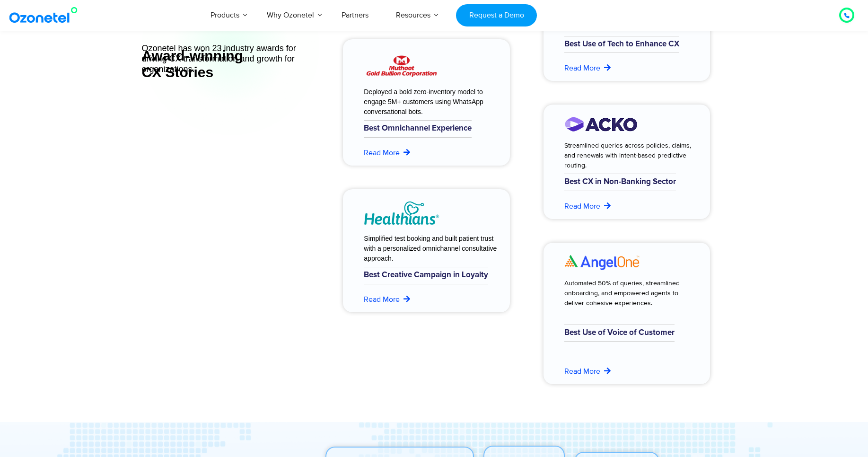 Image resolution: width=868 pixels, height=457 pixels. I want to click on div: Ozonetel has won 23 industry awards for driving CX transformation and growth for organizations., so click(230, 59).